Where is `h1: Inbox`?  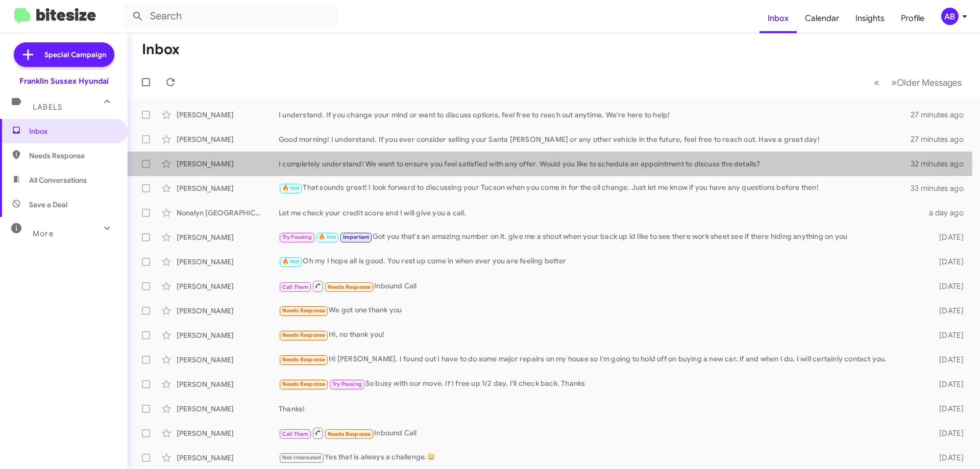 h1: Inbox is located at coordinates (161, 49).